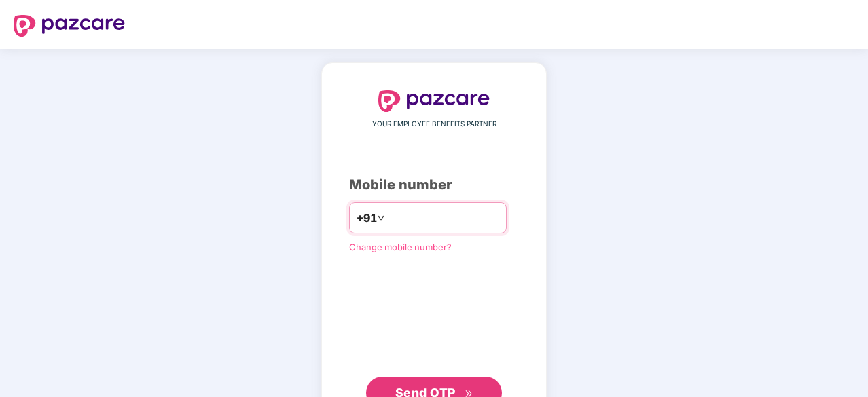 This screenshot has height=397, width=868. What do you see at coordinates (434, 125) in the screenshot?
I see `span: YOUR EMPLOYEE BENEFITS PARTNER` at bounding box center [434, 125].